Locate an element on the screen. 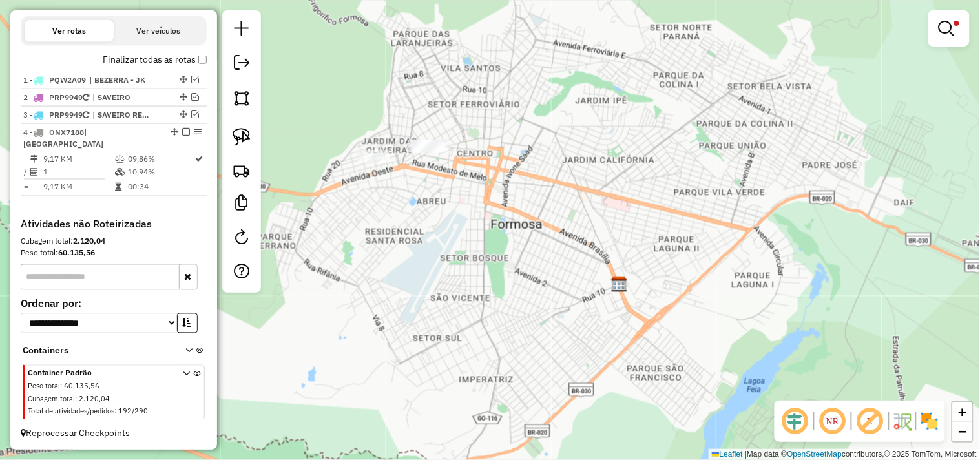 The width and height of the screenshot is (980, 460). h4: Atividades não Roteirizadas is located at coordinates (114, 225).